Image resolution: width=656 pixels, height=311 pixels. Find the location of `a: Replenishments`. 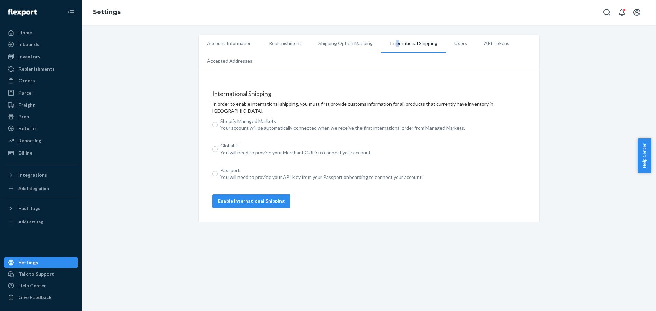

a: Replenishments is located at coordinates (41, 69).